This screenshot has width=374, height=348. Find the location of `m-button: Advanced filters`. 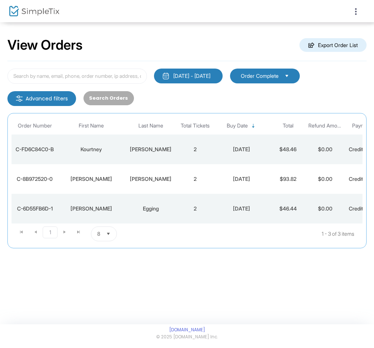

m-button: Advanced filters is located at coordinates (42, 99).